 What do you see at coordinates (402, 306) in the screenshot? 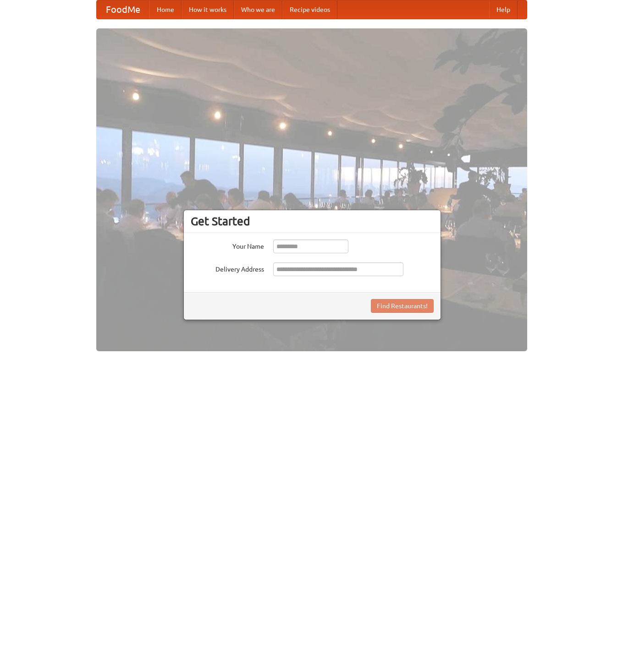
I see `button: Find Restaurants!` at bounding box center [402, 306].